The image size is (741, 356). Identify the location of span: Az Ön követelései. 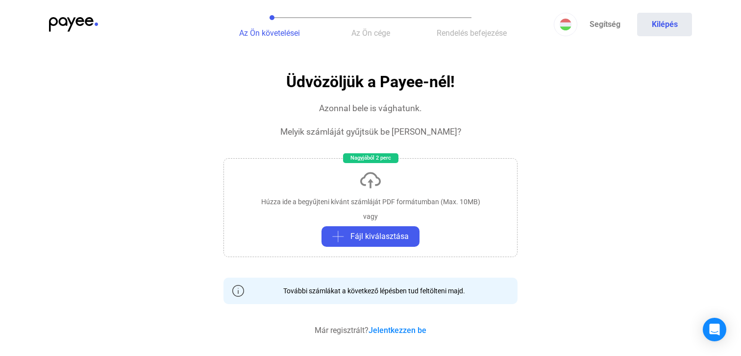
(270, 33).